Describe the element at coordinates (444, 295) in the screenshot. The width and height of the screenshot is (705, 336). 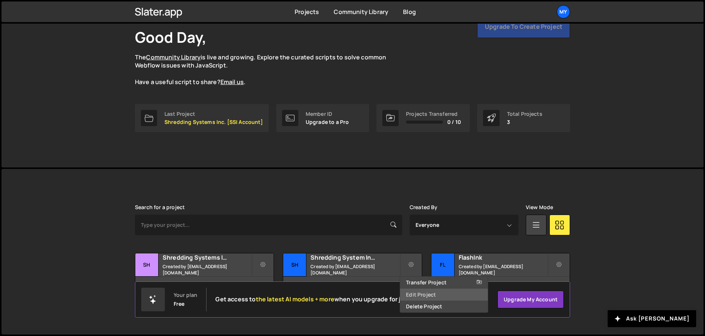
I see `a: Edit Project` at that location.